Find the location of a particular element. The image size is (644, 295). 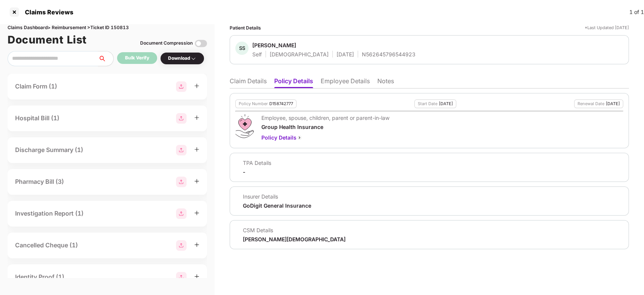

div: CSM Details is located at coordinates (294, 230).